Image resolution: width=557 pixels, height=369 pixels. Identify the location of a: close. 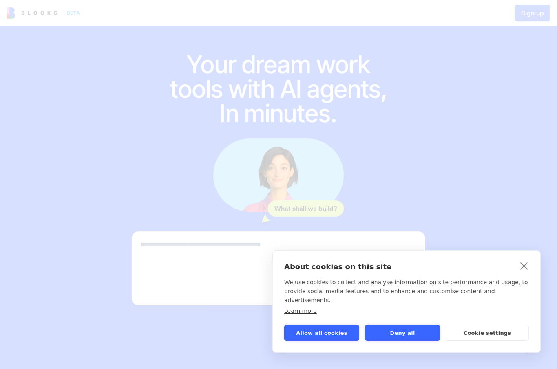
(524, 266).